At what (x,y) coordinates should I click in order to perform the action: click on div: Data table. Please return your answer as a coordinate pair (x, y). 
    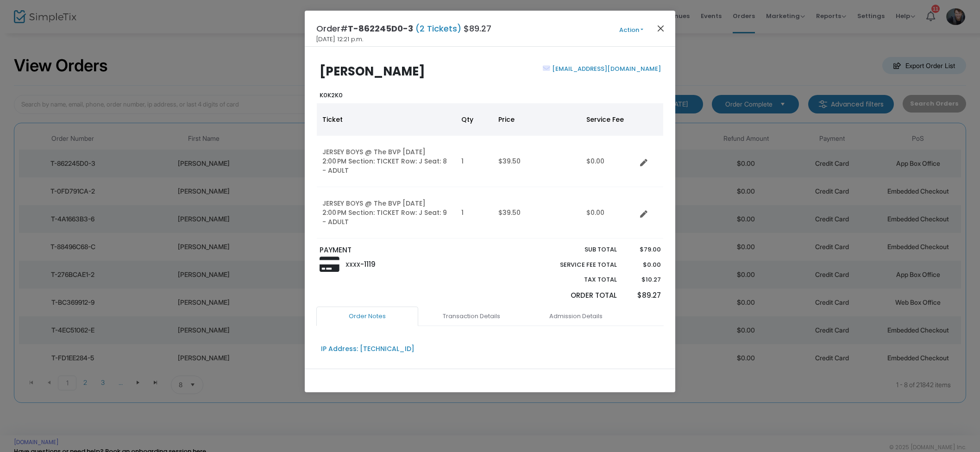
    Looking at the image, I should click on (490, 171).